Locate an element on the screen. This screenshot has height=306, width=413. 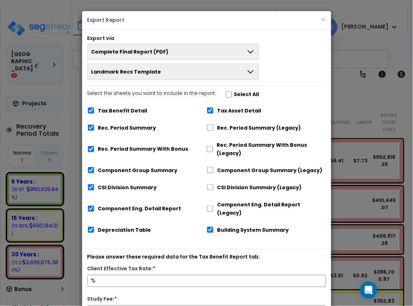
label: Component Group Summary is located at coordinates (138, 170).